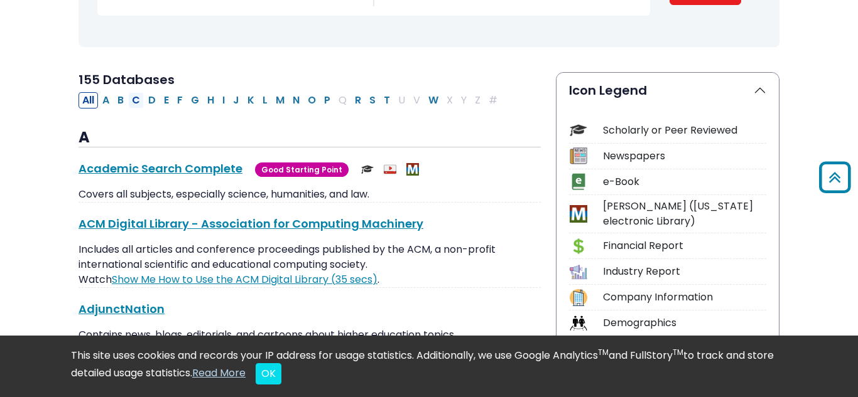 The image size is (858, 397). What do you see at coordinates (280, 100) in the screenshot?
I see `button: Filter Results M` at bounding box center [280, 100].